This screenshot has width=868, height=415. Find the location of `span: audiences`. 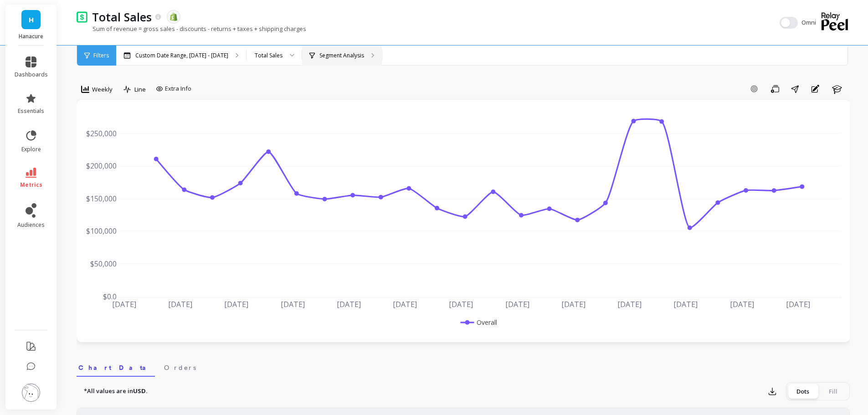

span: audiences is located at coordinates (31, 225).